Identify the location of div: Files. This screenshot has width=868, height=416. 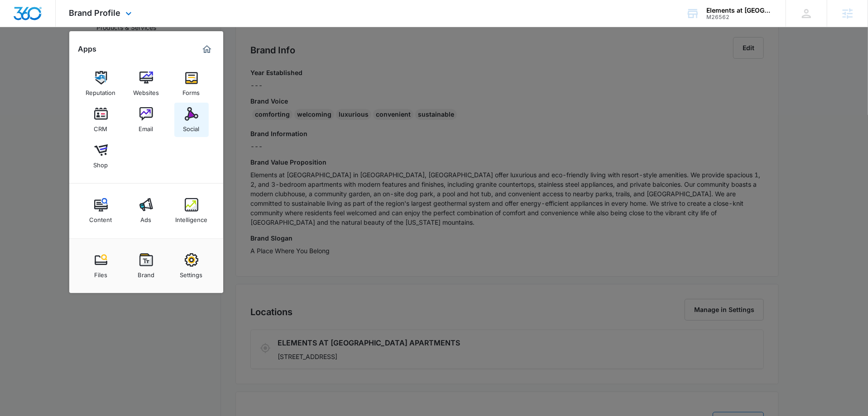
(101, 272).